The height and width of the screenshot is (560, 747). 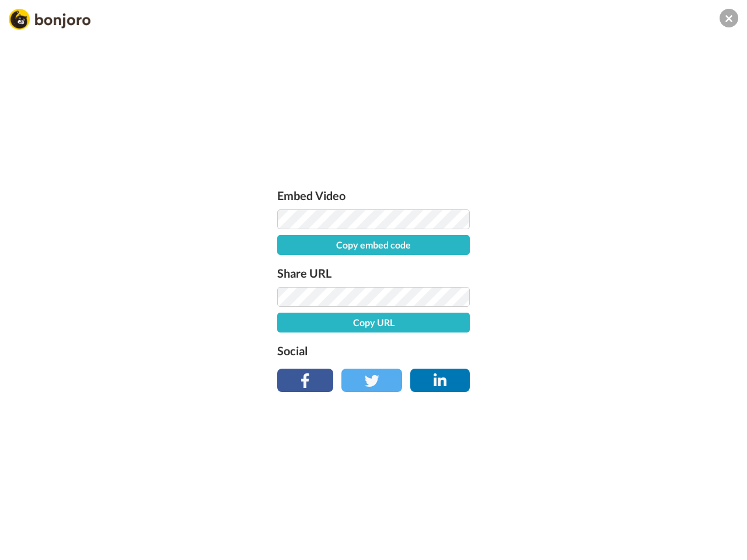 I want to click on button: Copy embed code, so click(x=374, y=245).